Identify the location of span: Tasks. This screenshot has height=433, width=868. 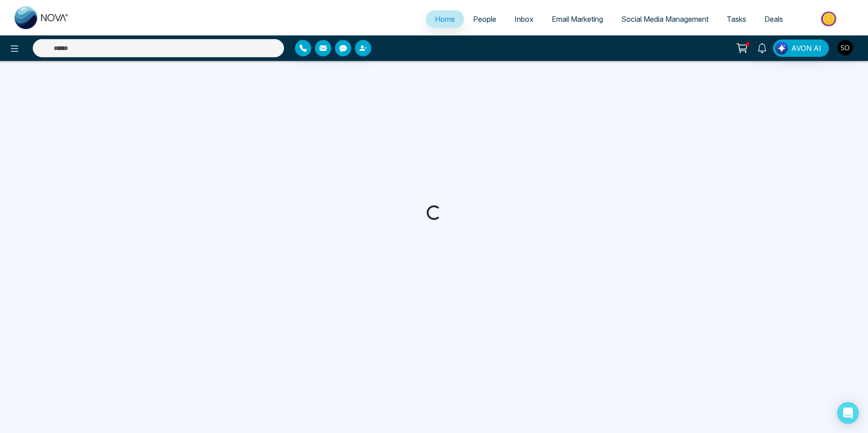
(736, 19).